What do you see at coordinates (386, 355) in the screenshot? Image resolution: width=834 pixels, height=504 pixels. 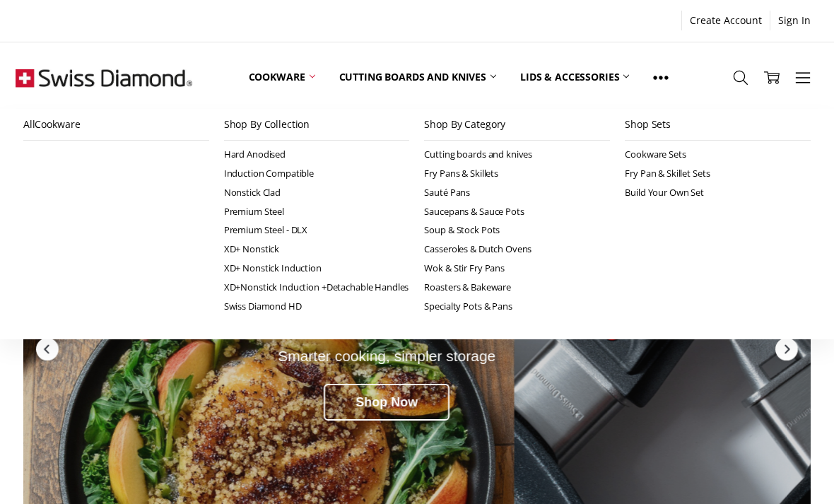 I see `div: Smarter cooking, simpler storage` at bounding box center [386, 355].